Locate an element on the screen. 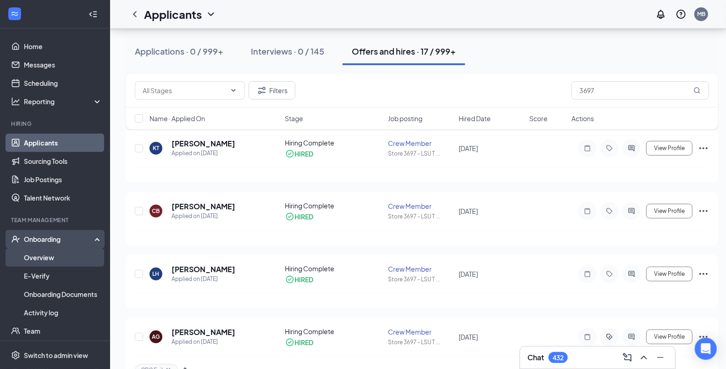  a: Scheduling is located at coordinates (63, 83).